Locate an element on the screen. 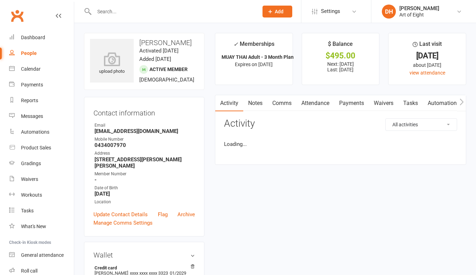 This screenshot has height=275, width=476. div: Roll call is located at coordinates (29, 271).